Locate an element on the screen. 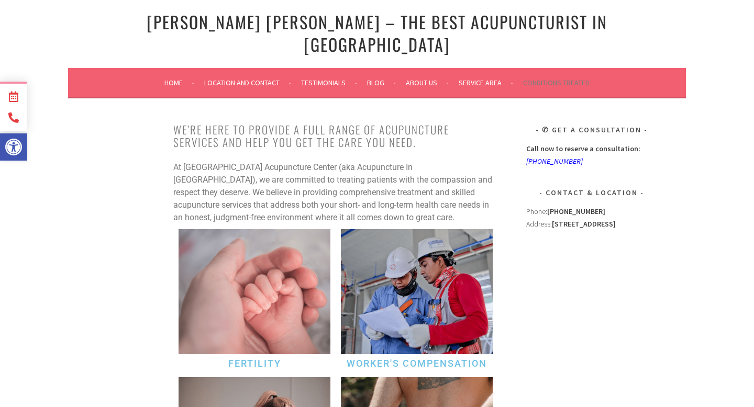  a: About Us is located at coordinates (427, 83).